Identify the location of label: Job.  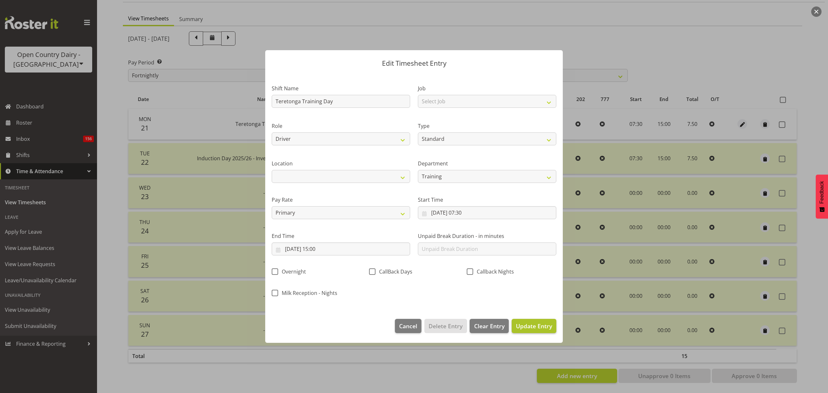
(487, 88).